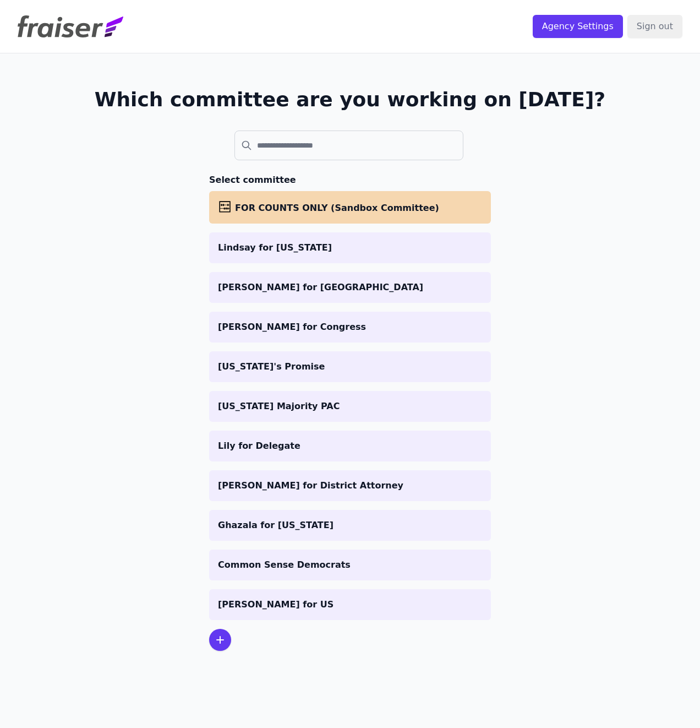 This screenshot has height=728, width=700. What do you see at coordinates (350, 446) in the screenshot?
I see `p: Lily for Delegate` at bounding box center [350, 446].